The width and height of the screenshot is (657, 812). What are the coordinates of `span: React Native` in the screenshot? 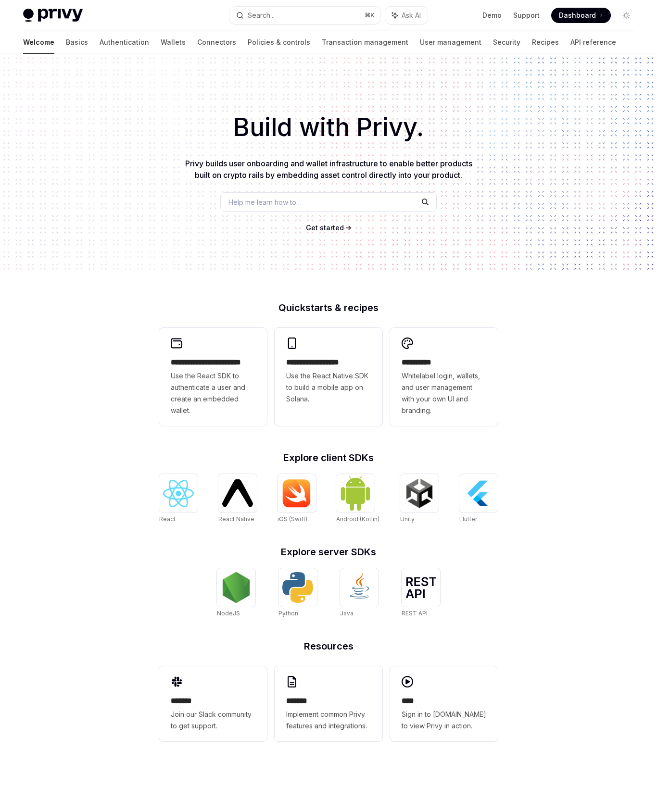 It's located at (236, 519).